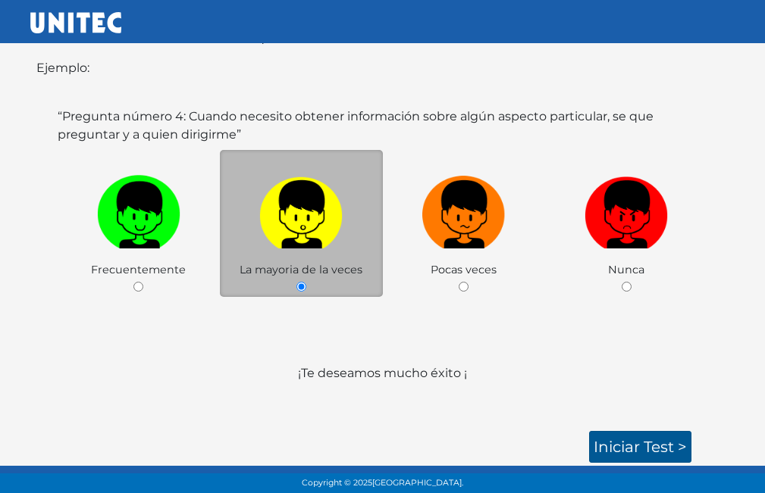 Image resolution: width=765 pixels, height=493 pixels. What do you see at coordinates (640, 447) in the screenshot?
I see `a: Iniciar test >` at bounding box center [640, 447].